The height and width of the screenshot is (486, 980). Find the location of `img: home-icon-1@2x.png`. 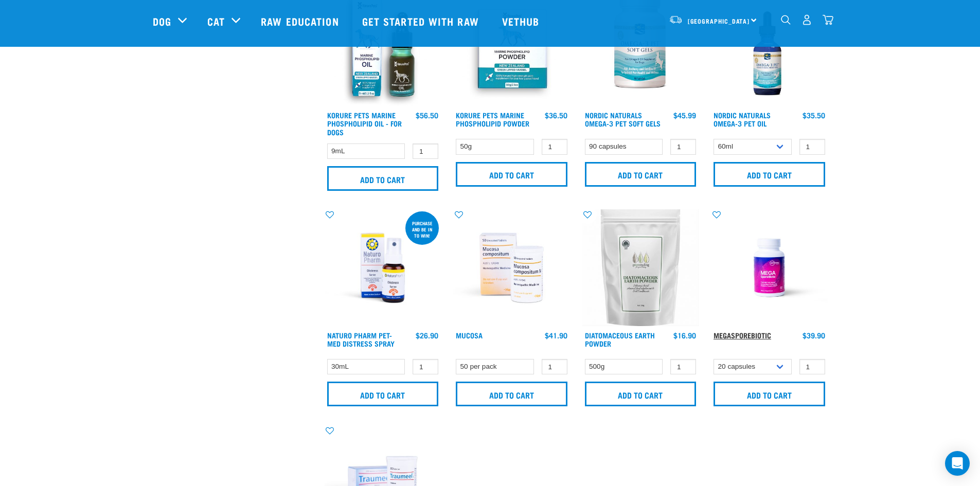

img: home-icon-1@2x.png is located at coordinates (786, 20).